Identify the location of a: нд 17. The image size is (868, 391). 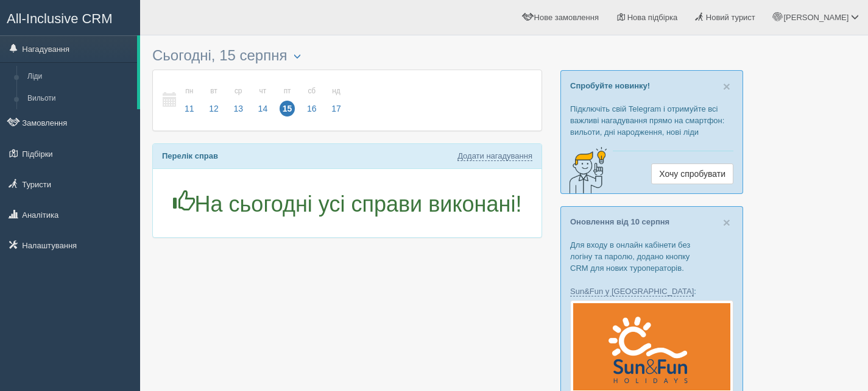
(335, 100).